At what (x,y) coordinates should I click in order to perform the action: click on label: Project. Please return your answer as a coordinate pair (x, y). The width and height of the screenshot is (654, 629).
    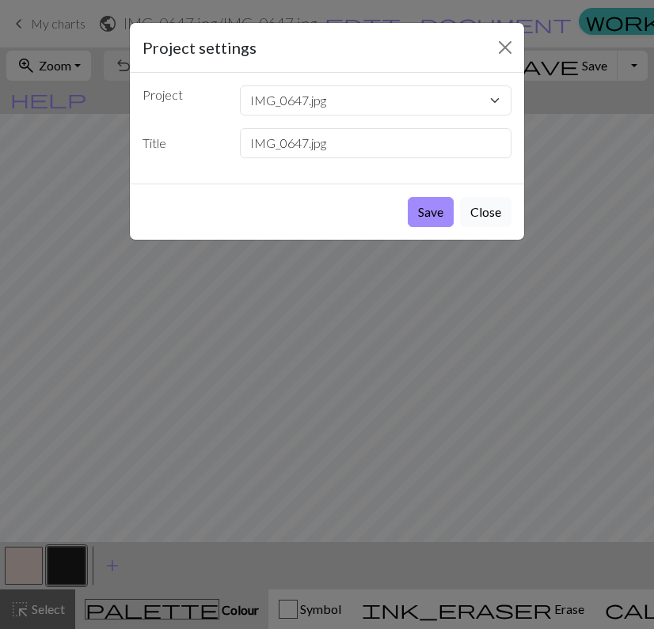
    Looking at the image, I should click on (181, 97).